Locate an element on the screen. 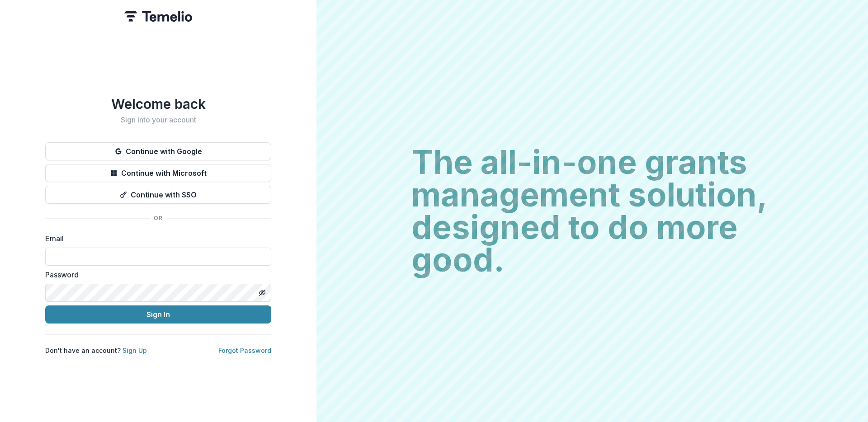 The height and width of the screenshot is (422, 868). a: Sign Up is located at coordinates (135, 350).